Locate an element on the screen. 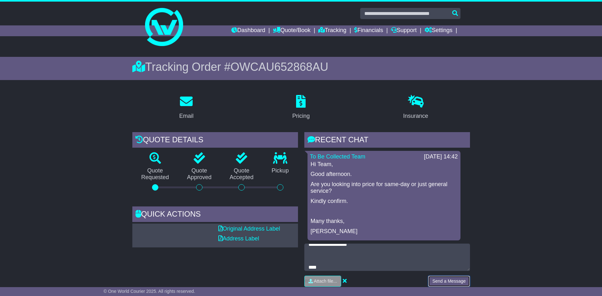  p: Good afternoon. is located at coordinates (384, 174).